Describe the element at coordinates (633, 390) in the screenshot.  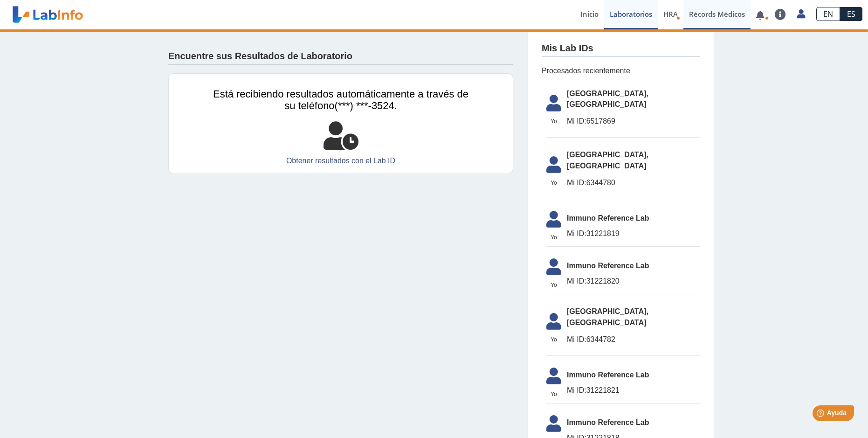
I see `span: 31221821` at that location.